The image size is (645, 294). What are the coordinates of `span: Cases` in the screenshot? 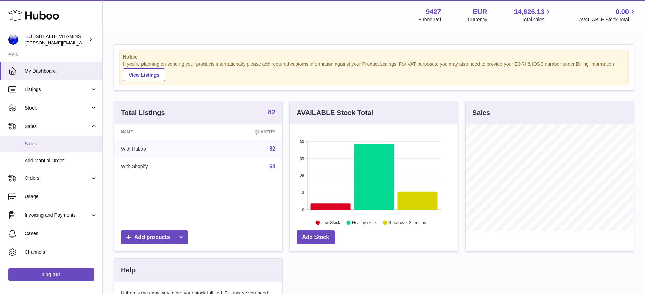 It's located at (61, 234).